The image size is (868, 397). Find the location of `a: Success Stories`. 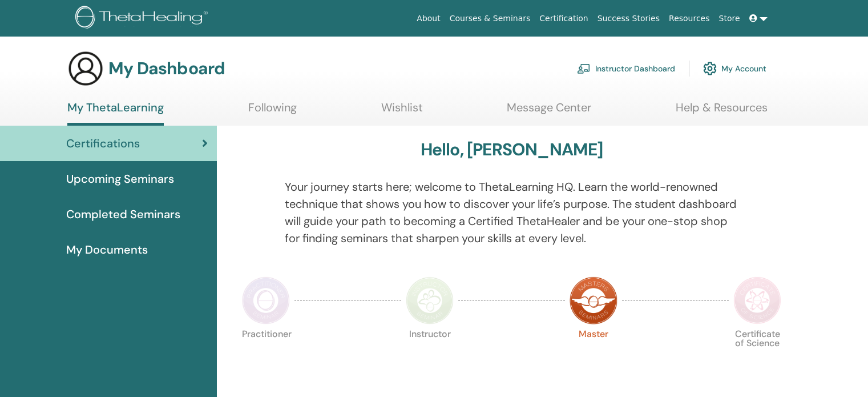

a: Success Stories is located at coordinates (628, 18).